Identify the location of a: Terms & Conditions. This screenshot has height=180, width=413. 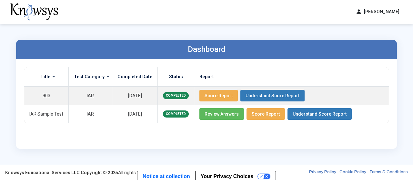
(388, 173).